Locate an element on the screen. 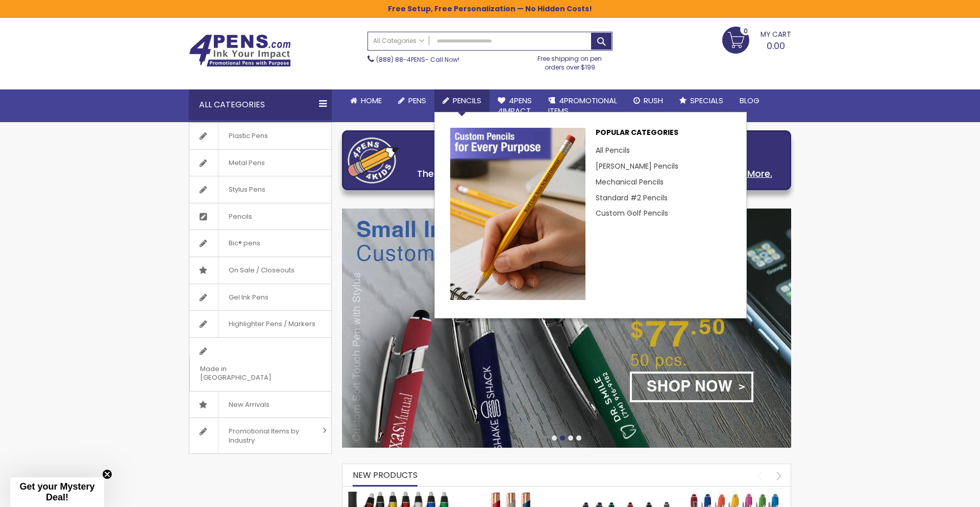 This screenshot has height=507, width=980. a: Stylus Pens is located at coordinates (260, 189).